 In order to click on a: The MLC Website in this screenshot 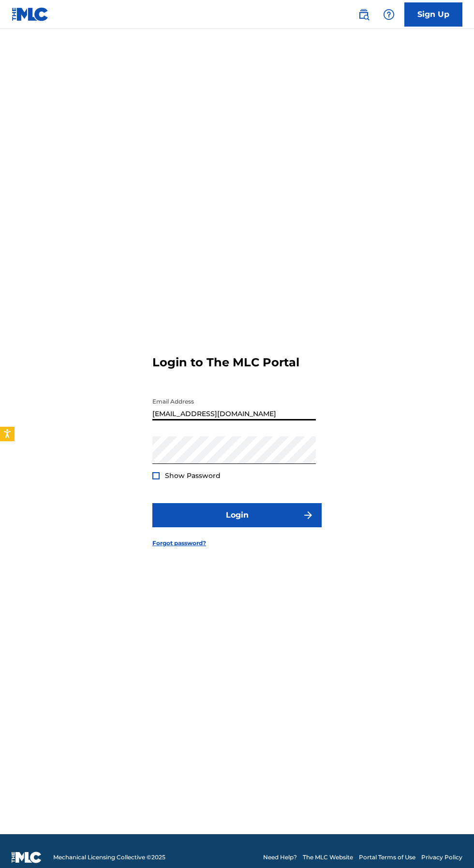, I will do `click(328, 858)`.